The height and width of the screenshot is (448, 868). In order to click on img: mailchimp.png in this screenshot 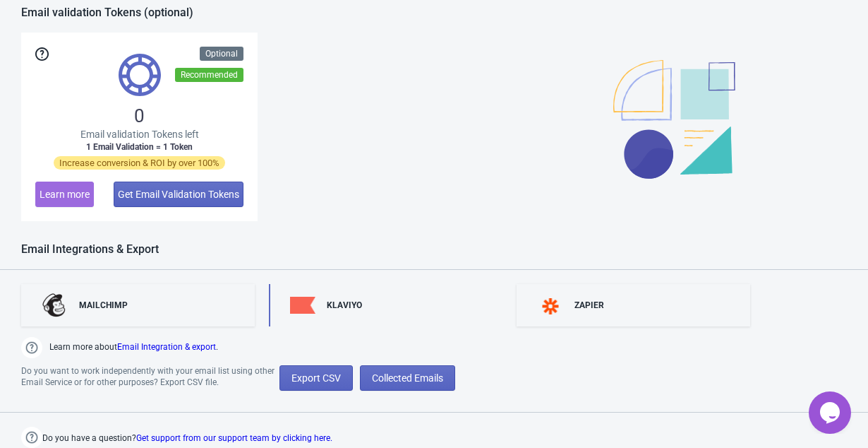, I will do `click(55, 305)`.